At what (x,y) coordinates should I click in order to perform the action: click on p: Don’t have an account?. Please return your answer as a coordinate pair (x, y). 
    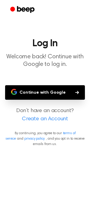
    Looking at the image, I should click on (45, 115).